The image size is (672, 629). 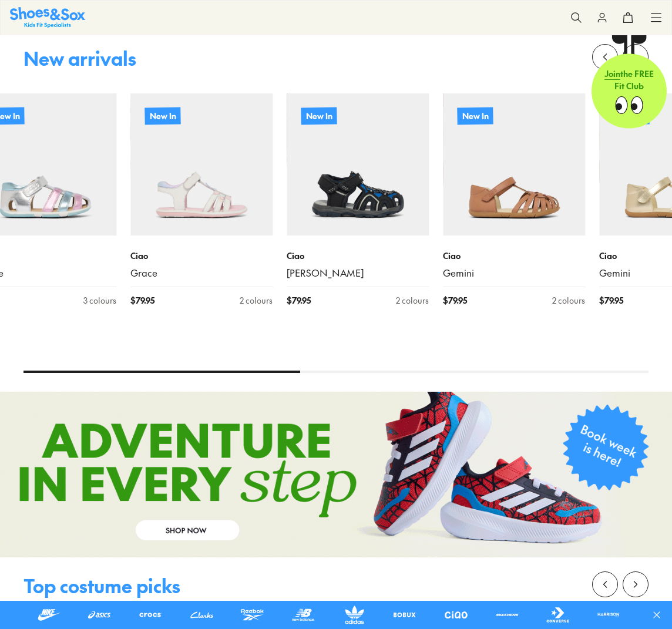 I want to click on a: Grace, so click(x=202, y=273).